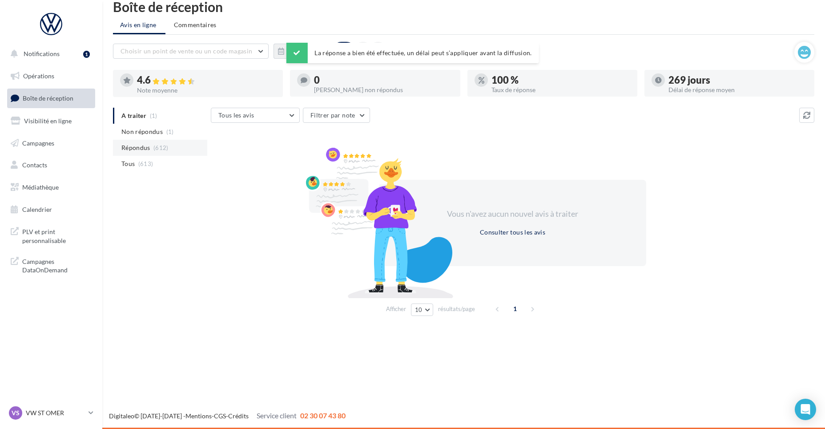 The height and width of the screenshot is (429, 825). I want to click on p: VW ST OMER, so click(55, 413).